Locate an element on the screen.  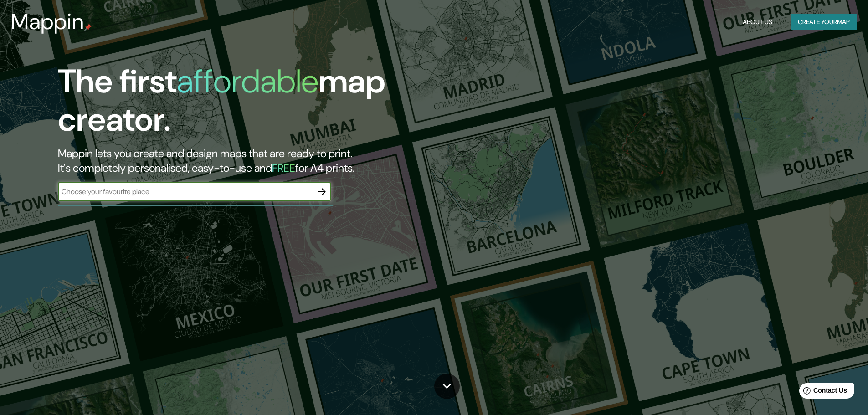
span: Contact Us is located at coordinates (43, 11).